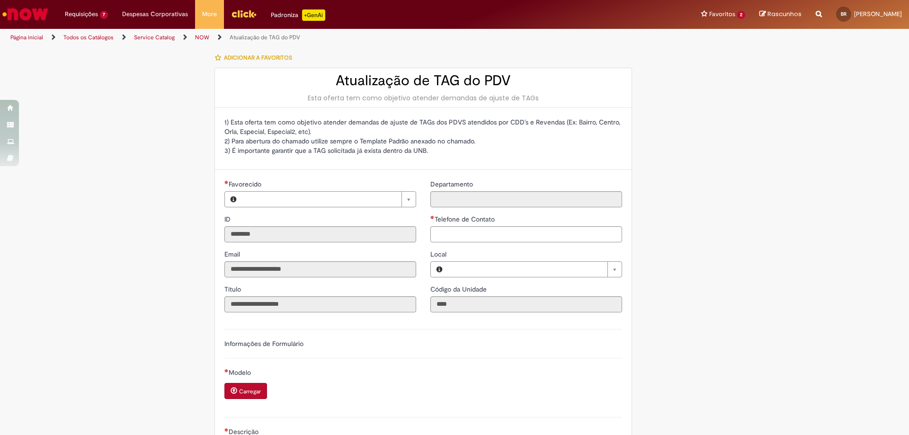 This screenshot has width=909, height=435. Describe the element at coordinates (246, 391) in the screenshot. I see `button: Carregar anexo de Modelo Required` at that location.